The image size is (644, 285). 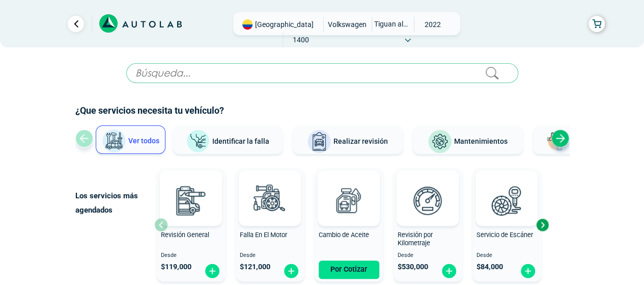 What do you see at coordinates (348, 225) in the screenshot?
I see `button: Cambio de Aceite Por Cotizar` at bounding box center [348, 225].